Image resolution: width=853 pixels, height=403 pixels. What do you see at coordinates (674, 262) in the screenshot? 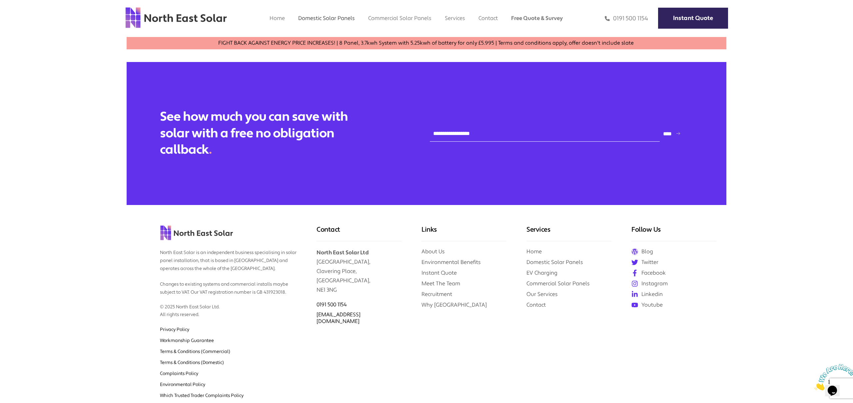
I see `a: Twitter` at bounding box center [674, 262].